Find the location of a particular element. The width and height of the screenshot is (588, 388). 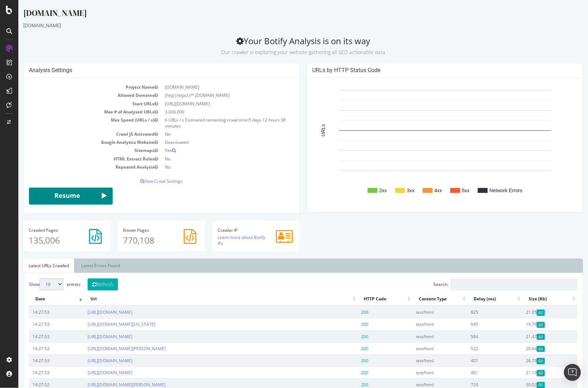

th: Delay (ms): activate to sort column ascending is located at coordinates (477, 299).